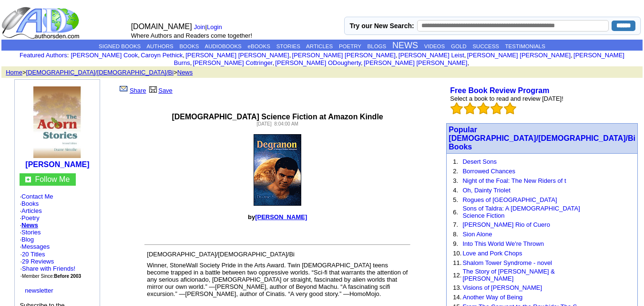  Describe the element at coordinates (492, 297) in the screenshot. I see `a: Another Way of Being` at that location.